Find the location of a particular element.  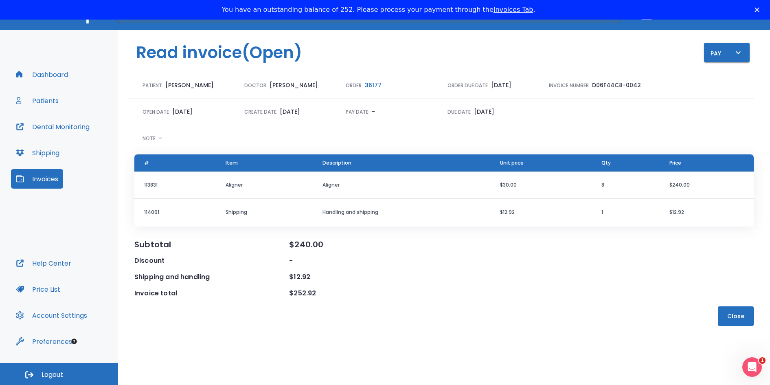

p: Order is located at coordinates (353, 86).